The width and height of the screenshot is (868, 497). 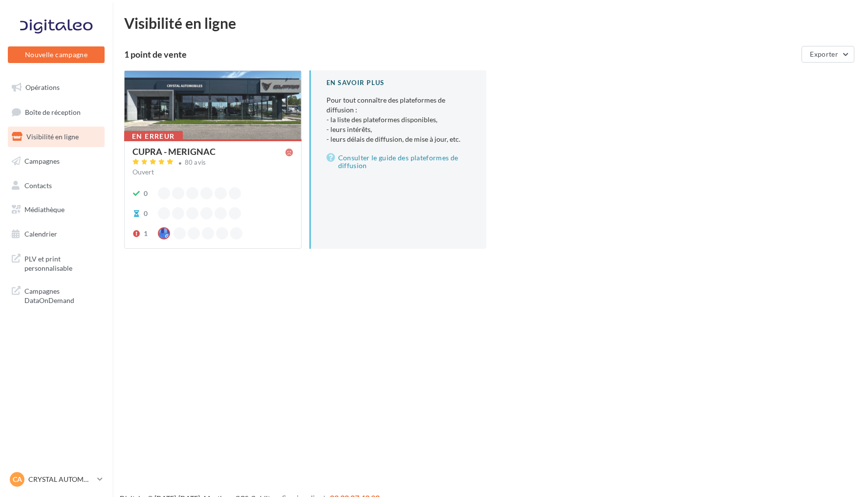 What do you see at coordinates (399, 120) in the screenshot?
I see `p: Pour tout connaître des plateformes de diffusion :` at bounding box center [399, 120].